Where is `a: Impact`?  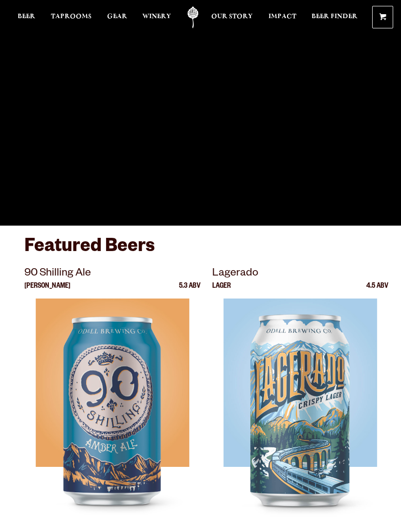 a: Impact is located at coordinates (282, 17).